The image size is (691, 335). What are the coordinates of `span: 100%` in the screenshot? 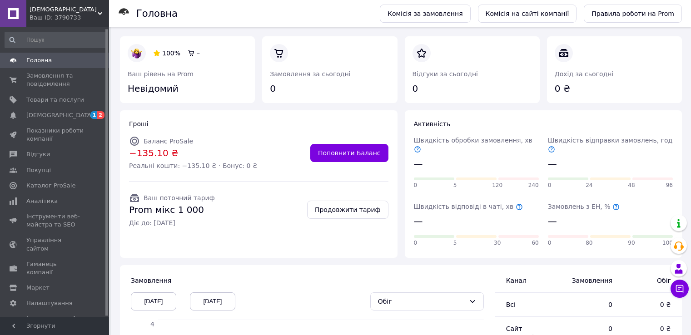 It's located at (171, 53).